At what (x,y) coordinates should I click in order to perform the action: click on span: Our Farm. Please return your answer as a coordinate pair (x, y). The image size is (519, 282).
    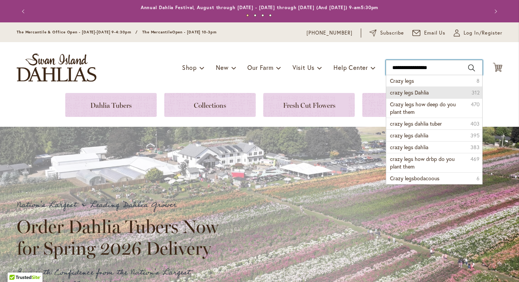
    Looking at the image, I should click on (260, 67).